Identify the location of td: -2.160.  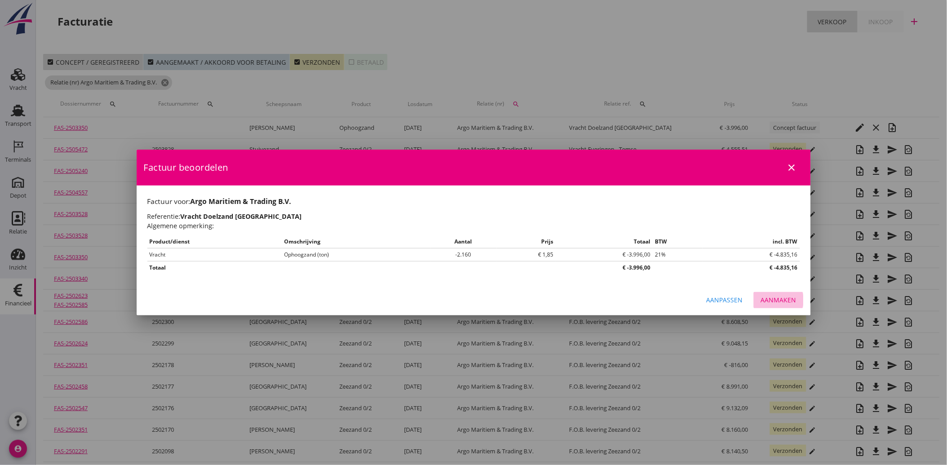
(463, 254).